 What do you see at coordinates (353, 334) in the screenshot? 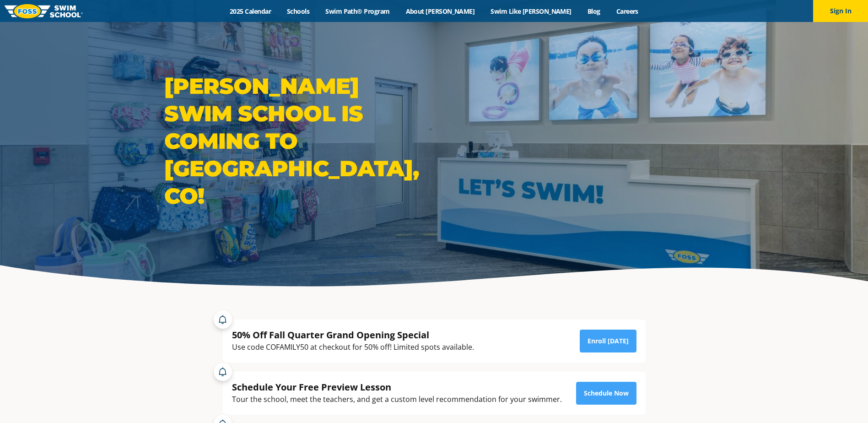
I see `div: 50% Off Fall Quarter Grand Opening Special` at bounding box center [353, 334].